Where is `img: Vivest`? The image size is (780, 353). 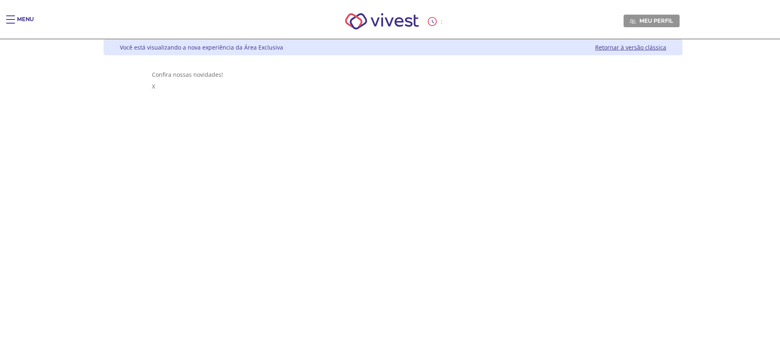 img: Vivest is located at coordinates (382, 21).